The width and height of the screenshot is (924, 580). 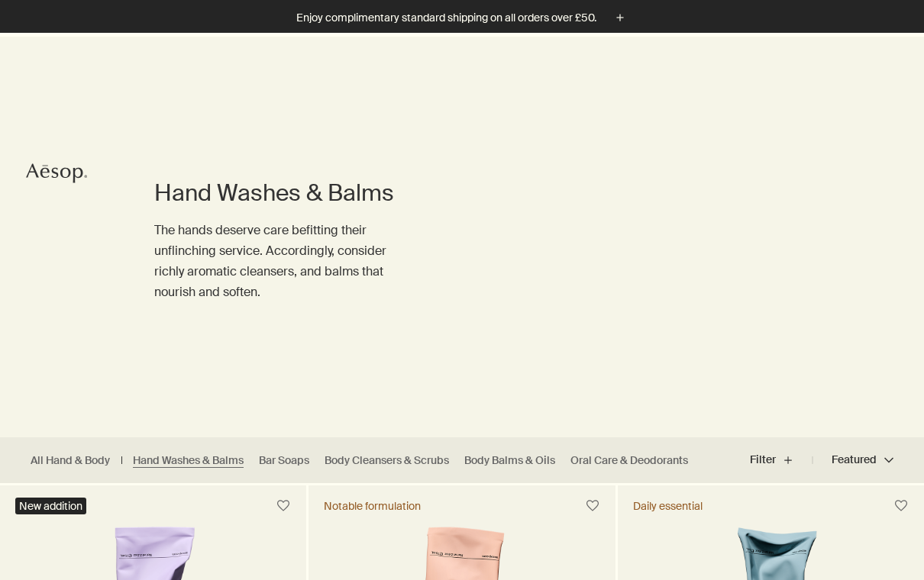 What do you see at coordinates (371, 507) in the screenshot?
I see `div: Notable formulation` at bounding box center [371, 507].